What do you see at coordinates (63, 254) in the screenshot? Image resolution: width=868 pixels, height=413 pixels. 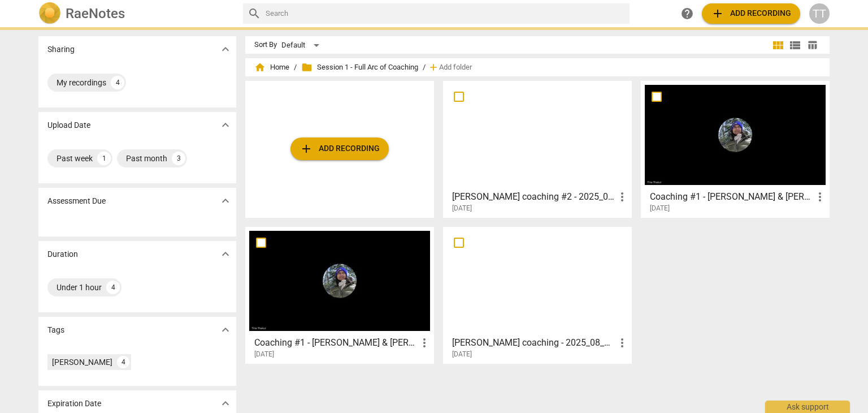 I see `p: Duration` at bounding box center [63, 254].